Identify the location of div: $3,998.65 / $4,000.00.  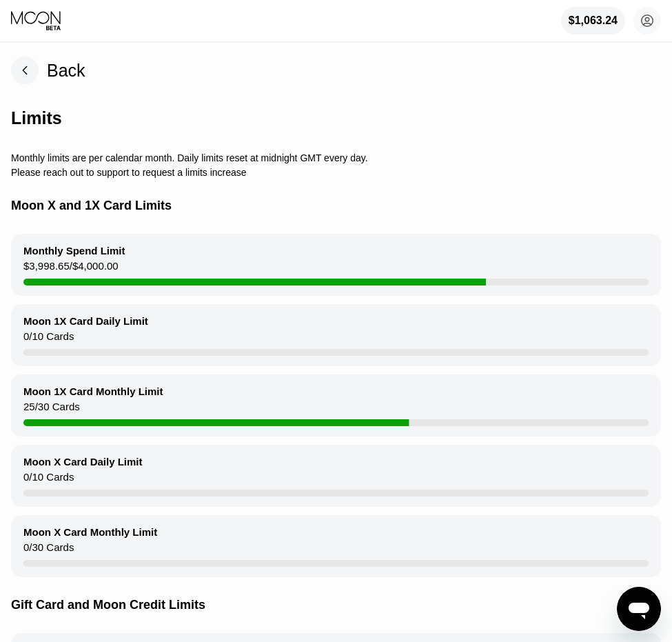
(71, 269).